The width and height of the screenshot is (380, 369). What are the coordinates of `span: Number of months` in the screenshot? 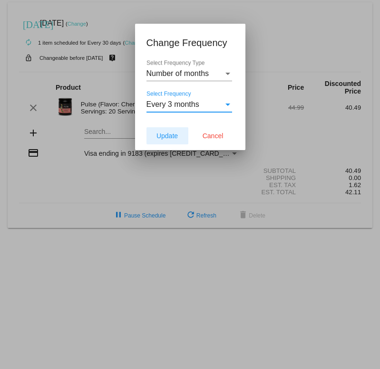 It's located at (178, 73).